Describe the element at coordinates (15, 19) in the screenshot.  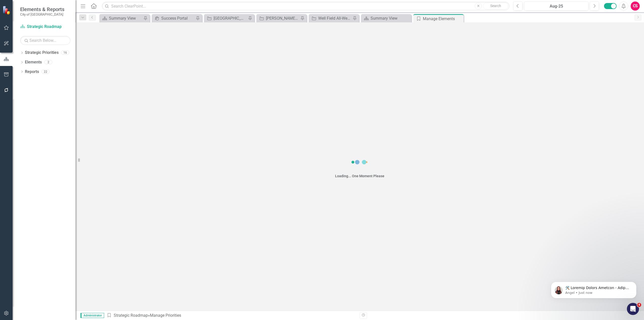
I see `img: Profile image for Angel` at that location.